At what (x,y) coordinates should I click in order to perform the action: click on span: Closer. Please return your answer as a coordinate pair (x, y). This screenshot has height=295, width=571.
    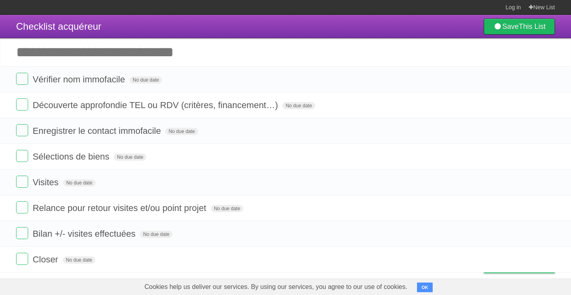
    Looking at the image, I should click on (46, 260).